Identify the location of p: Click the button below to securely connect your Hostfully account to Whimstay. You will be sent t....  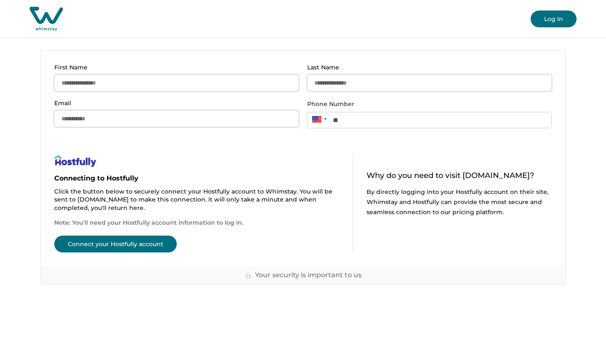
(197, 200).